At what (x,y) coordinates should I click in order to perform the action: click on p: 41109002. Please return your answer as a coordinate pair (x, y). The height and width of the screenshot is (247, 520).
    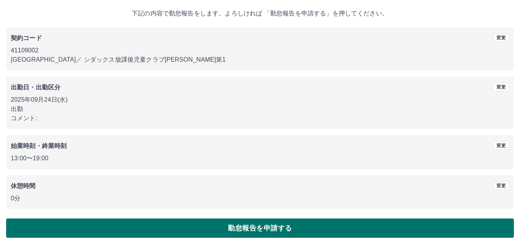
    Looking at the image, I should click on (260, 50).